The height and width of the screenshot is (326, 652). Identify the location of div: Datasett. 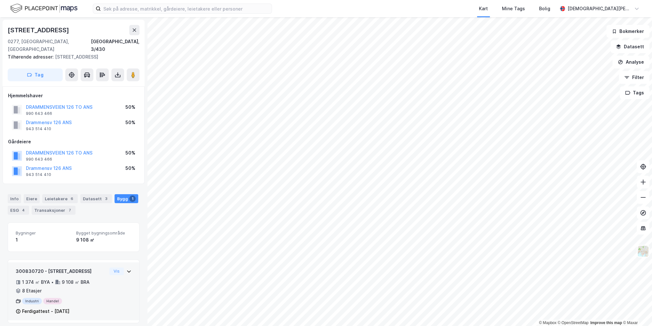
(96, 199).